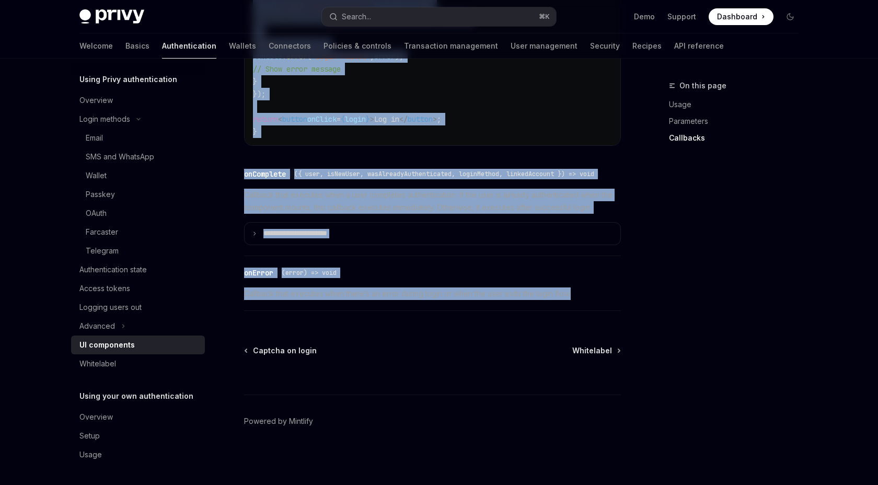 Image resolution: width=878 pixels, height=485 pixels. Describe the element at coordinates (544, 17) in the screenshot. I see `span: ⌘ K` at that location.